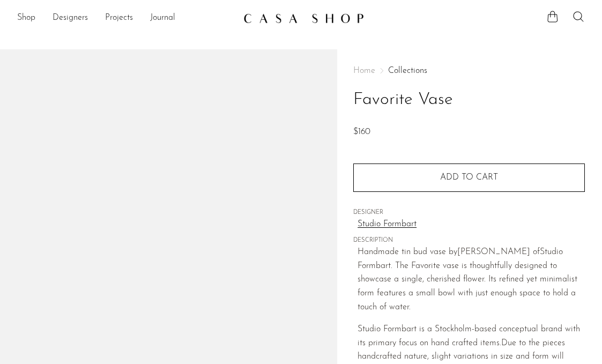 Image resolution: width=602 pixels, height=364 pixels. What do you see at coordinates (119, 18) in the screenshot?
I see `a: Projects` at bounding box center [119, 18].